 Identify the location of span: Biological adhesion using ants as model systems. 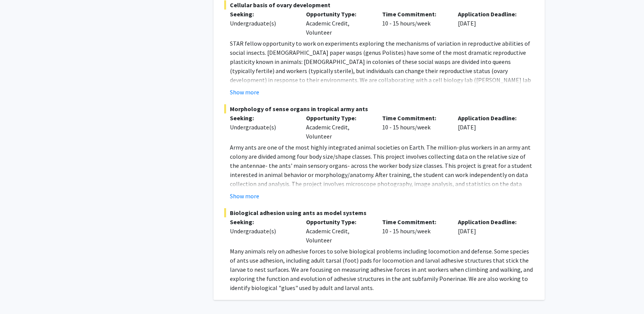
(379, 212).